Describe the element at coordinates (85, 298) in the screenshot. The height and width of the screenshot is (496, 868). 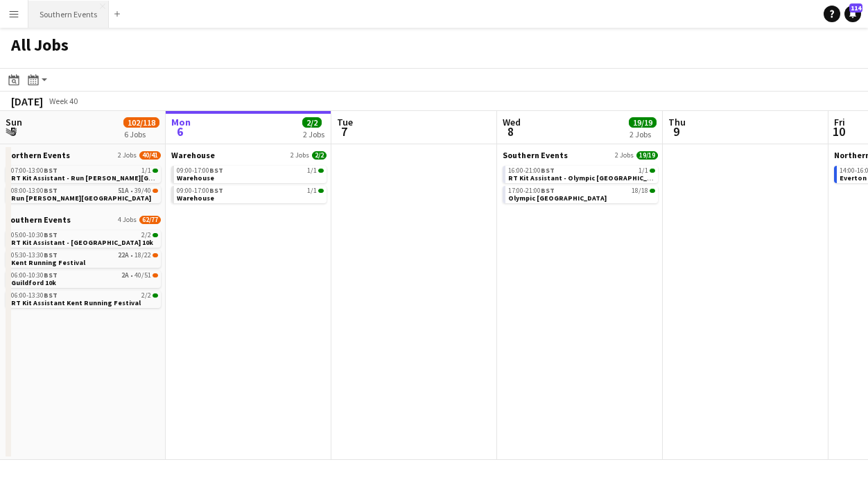
I see `a: 06:00-13:30BST2/2RT Kit Assistant Kent Running Festival` at that location.